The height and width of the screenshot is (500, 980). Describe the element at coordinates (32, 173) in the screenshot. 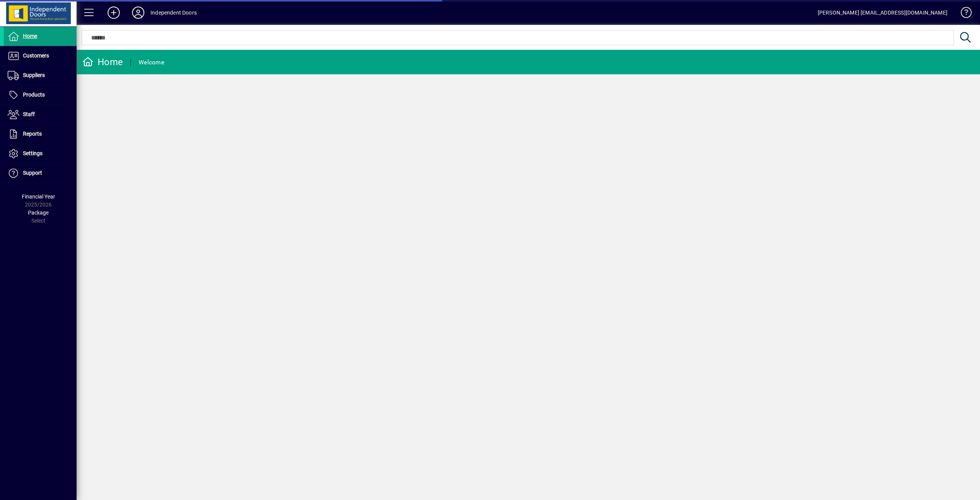

I see `span: Support` at that location.